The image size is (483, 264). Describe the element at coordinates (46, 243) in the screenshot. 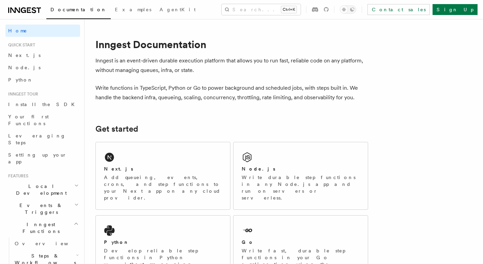

I see `a: Overview` at that location.